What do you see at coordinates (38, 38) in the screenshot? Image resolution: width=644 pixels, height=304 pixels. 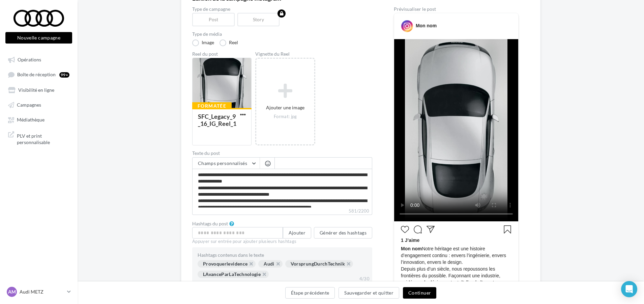 I see `button: Nouvelle campagne` at bounding box center [38, 38].